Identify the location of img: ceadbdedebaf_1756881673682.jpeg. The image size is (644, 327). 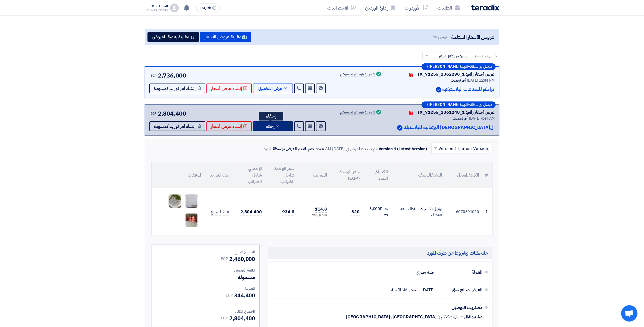
(192, 201).